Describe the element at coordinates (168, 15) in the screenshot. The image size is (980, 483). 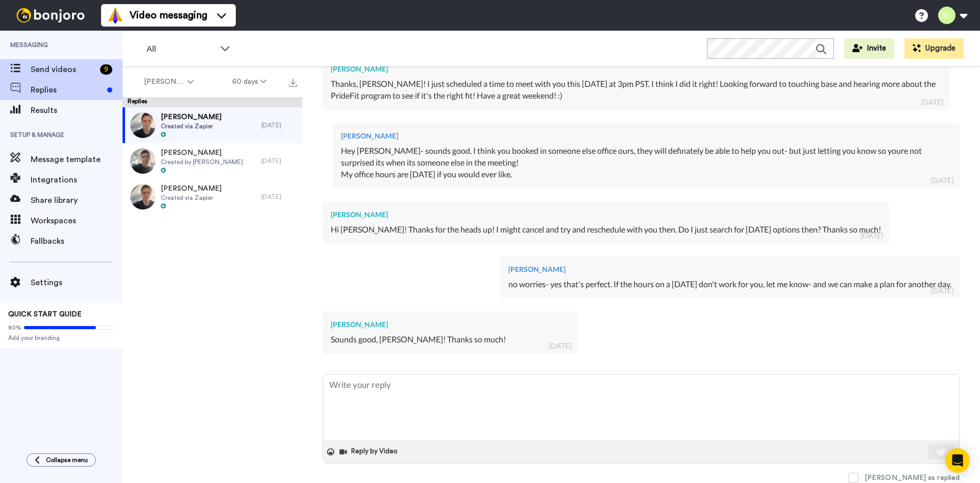
I see `span: Video messaging` at that location.